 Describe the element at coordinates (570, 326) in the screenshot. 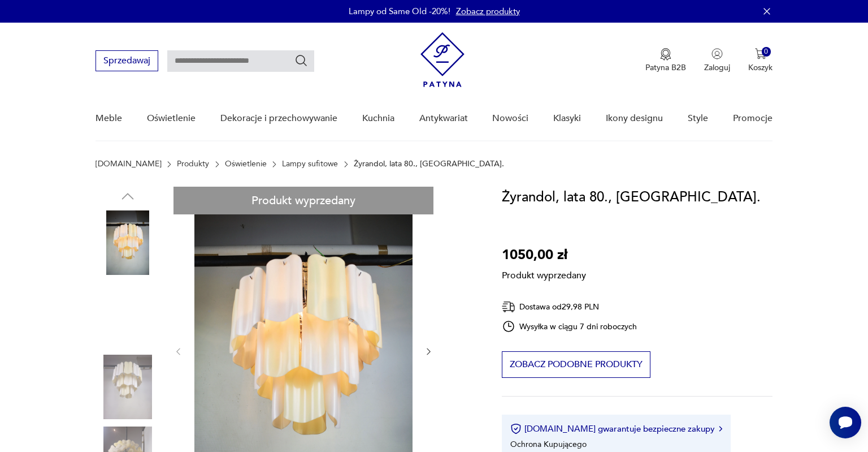

I see `div: Wysyłka w ciągu 7 dni roboczych` at that location.